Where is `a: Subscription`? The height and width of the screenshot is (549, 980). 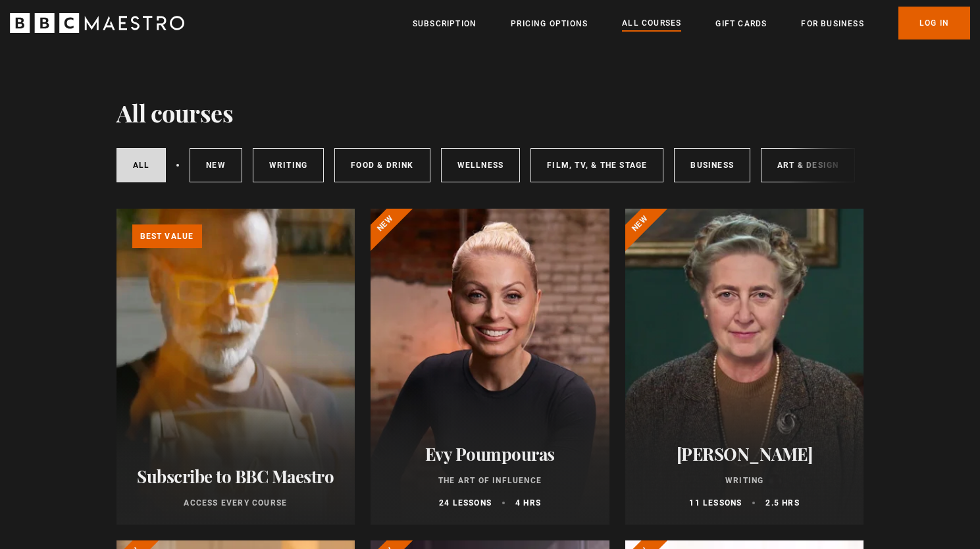 a: Subscription is located at coordinates (444, 23).